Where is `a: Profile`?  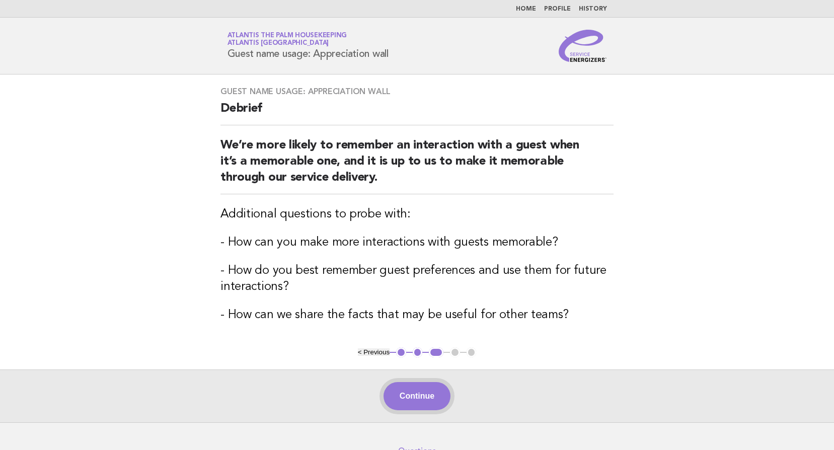
a: Profile is located at coordinates (557, 9).